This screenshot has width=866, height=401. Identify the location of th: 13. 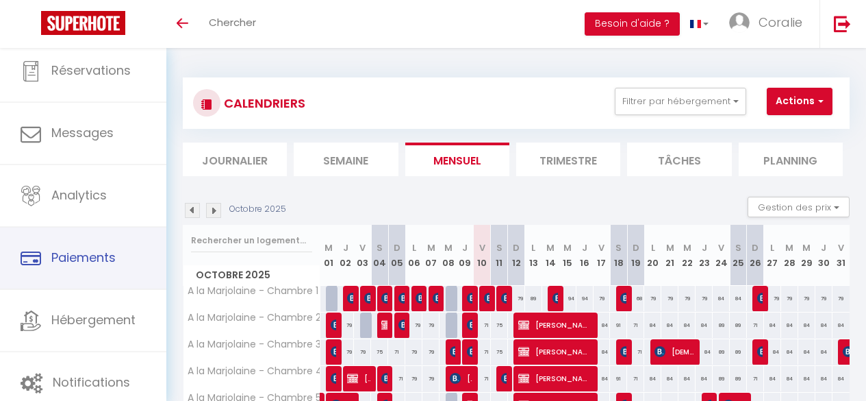
(534, 255).